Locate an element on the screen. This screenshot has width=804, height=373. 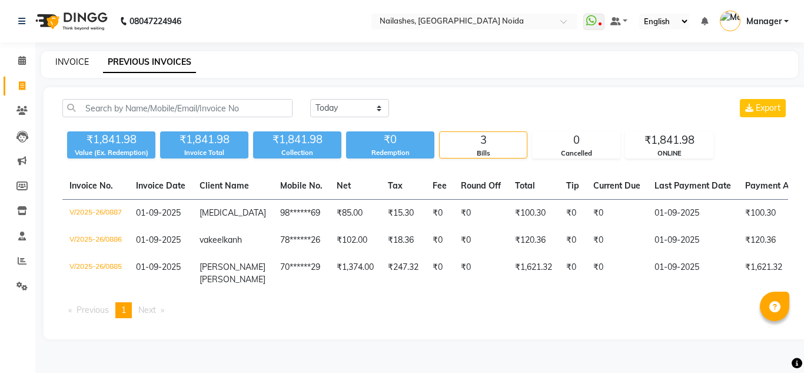
span: kanh is located at coordinates (232, 240).